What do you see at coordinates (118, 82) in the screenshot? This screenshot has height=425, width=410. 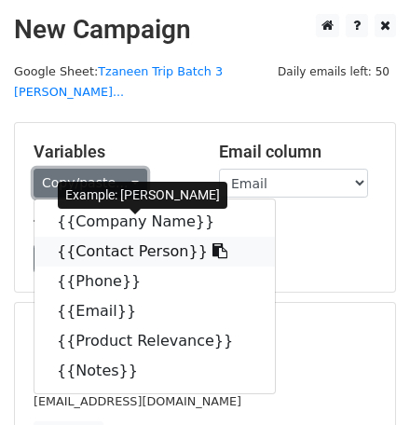 I see `small: Google Sheet:` at bounding box center [118, 82].